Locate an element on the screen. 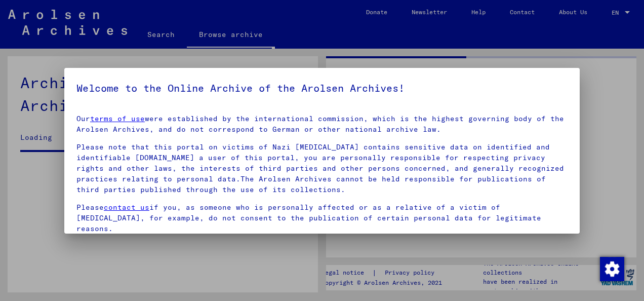 The height and width of the screenshot is (301, 644). h5: Welcome to the Online Archive of the Arolsen Archives! is located at coordinates (322, 88).